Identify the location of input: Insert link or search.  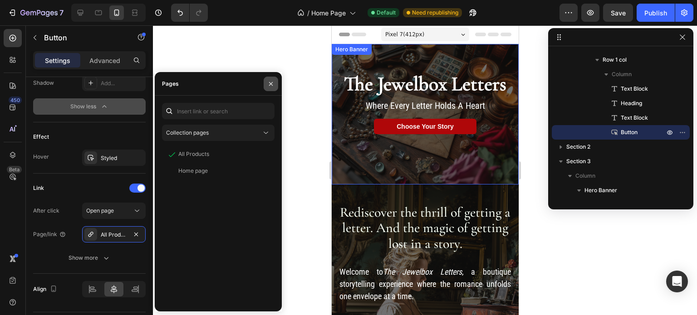
(218, 111).